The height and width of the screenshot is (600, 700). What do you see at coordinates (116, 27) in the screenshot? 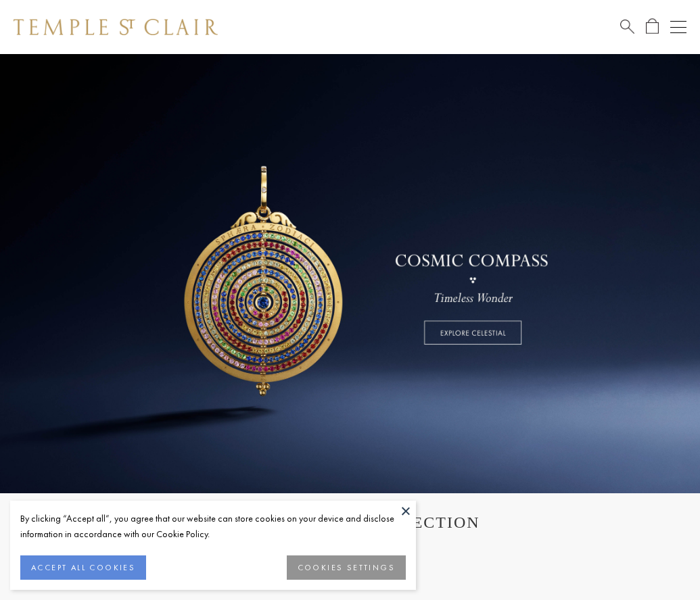
I see `img: Temple St. Clair` at bounding box center [116, 27].